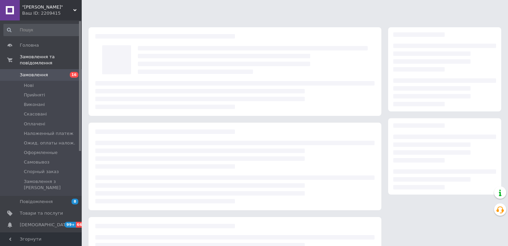 The width and height of the screenshot is (508, 246). Describe the element at coordinates (42, 30) in the screenshot. I see `input: Пошук` at that location.